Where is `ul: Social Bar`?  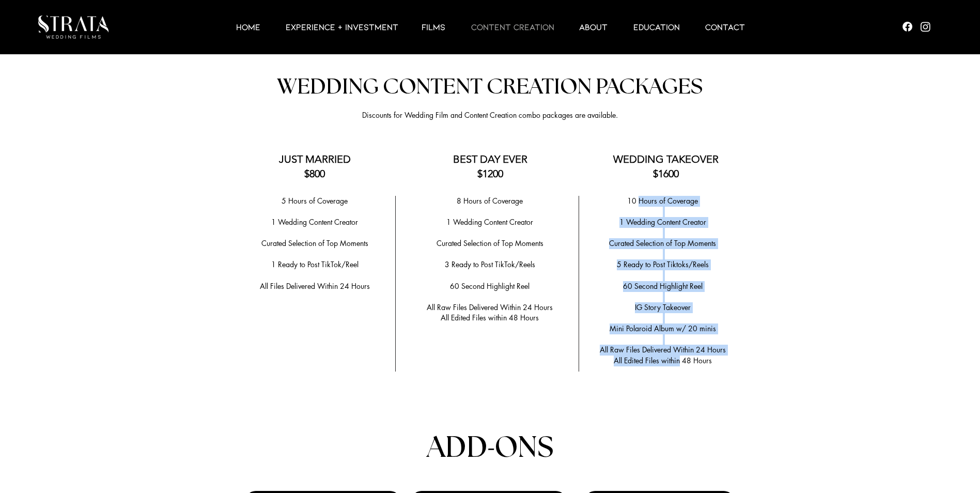 ul: Social Bar is located at coordinates (917, 26).